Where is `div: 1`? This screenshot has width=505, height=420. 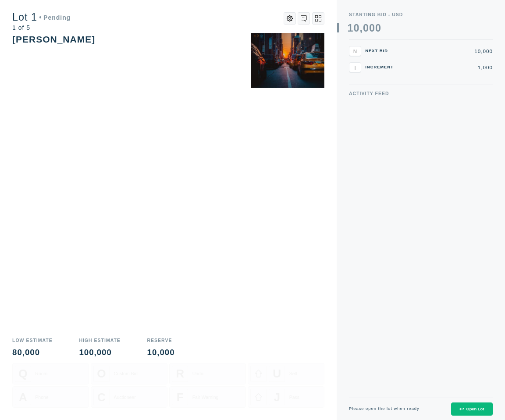
div: 1 is located at coordinates (351, 28).